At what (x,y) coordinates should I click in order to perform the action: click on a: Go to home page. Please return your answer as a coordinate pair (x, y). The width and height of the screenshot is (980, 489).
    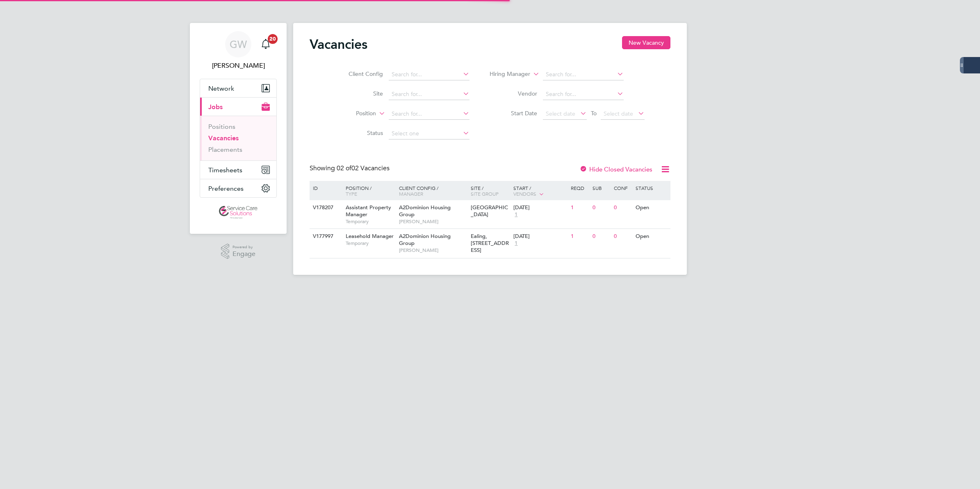
    Looking at the image, I should click on (238, 213).